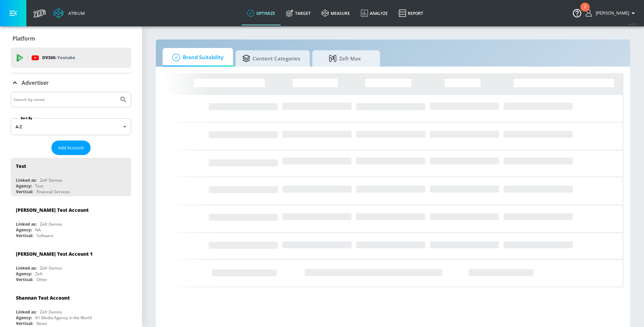  What do you see at coordinates (336, 13) in the screenshot?
I see `a: measure` at bounding box center [336, 13].